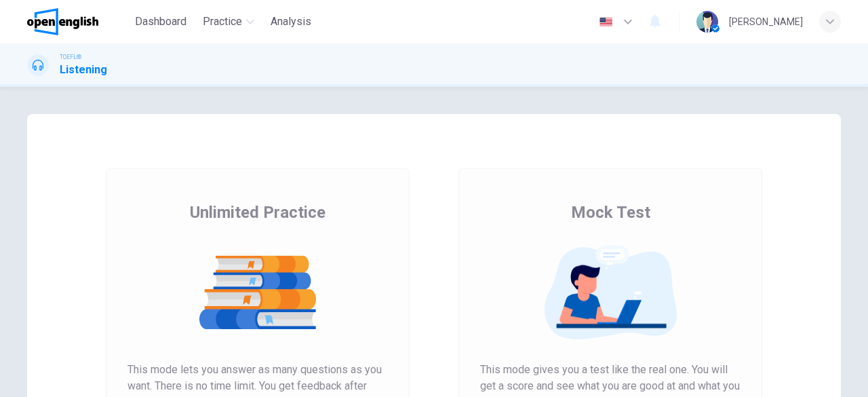 Image resolution: width=868 pixels, height=397 pixels. Describe the element at coordinates (161, 21) in the screenshot. I see `a: Dashboard` at that location.